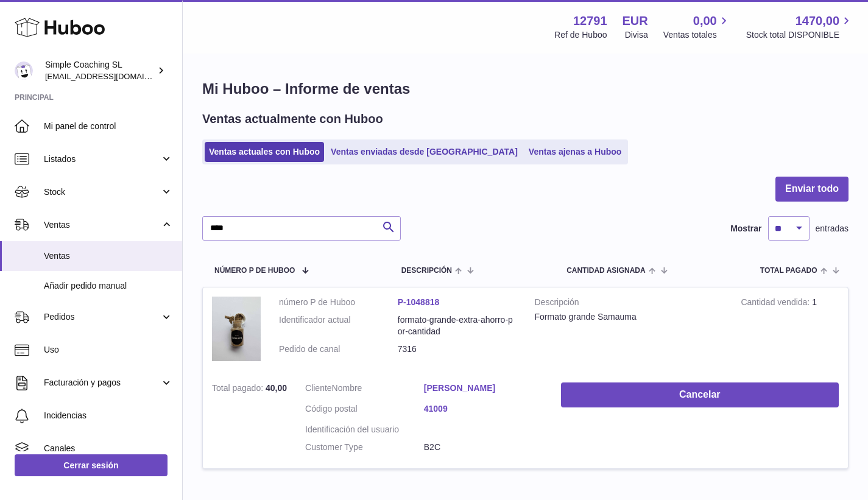 This screenshot has height=500, width=868. What do you see at coordinates (338, 326) in the screenshot?
I see `dt: Identificador actual` at bounding box center [338, 326].